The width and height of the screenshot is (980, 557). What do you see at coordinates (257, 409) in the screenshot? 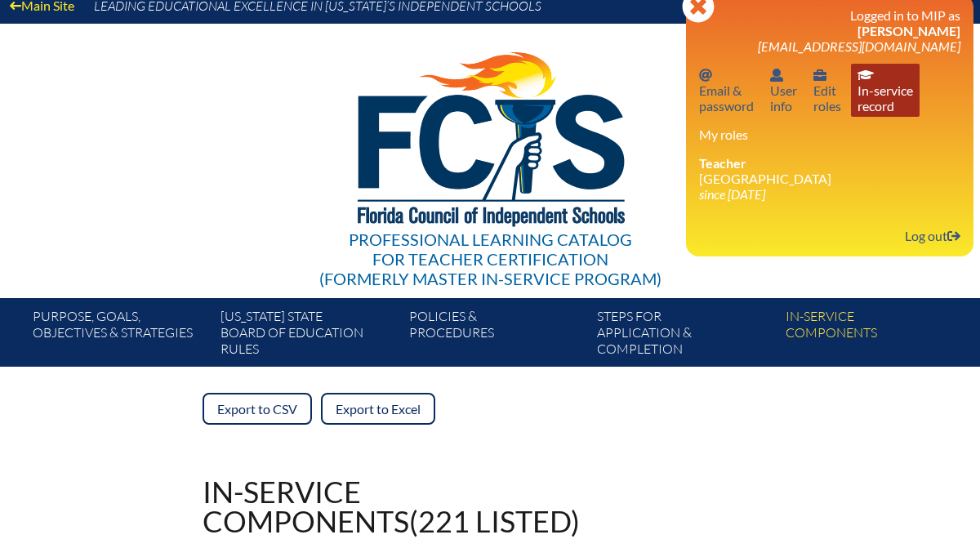
I see `a: Export to CSV` at bounding box center [257, 409].